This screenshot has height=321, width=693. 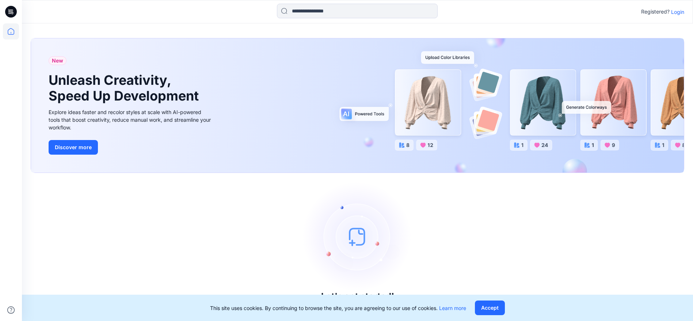 What do you see at coordinates (358, 236) in the screenshot?
I see `img: empty-state-image.svg` at bounding box center [358, 236].